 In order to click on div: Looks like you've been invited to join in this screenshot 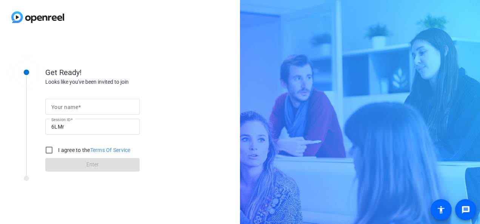, I will do `click(121, 82)`.